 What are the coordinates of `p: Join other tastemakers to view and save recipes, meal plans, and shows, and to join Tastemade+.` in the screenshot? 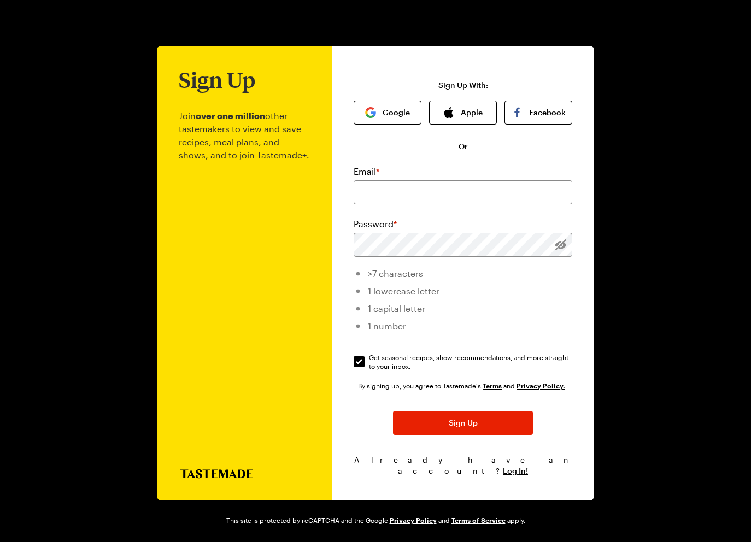 It's located at (244, 280).